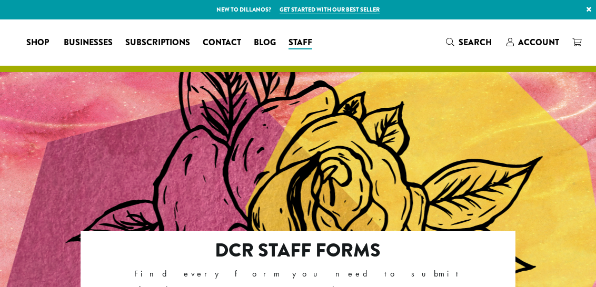  I want to click on span: Businesses, so click(88, 43).